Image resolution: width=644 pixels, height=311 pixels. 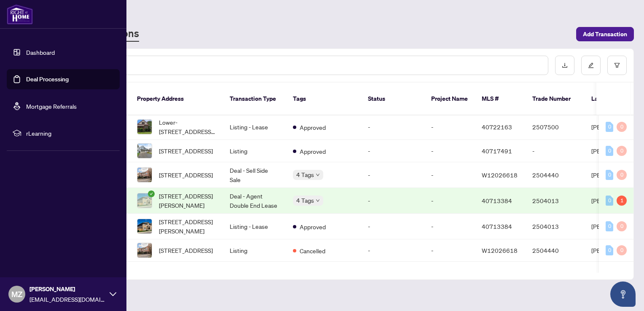 I want to click on span: MZ, so click(x=17, y=294).